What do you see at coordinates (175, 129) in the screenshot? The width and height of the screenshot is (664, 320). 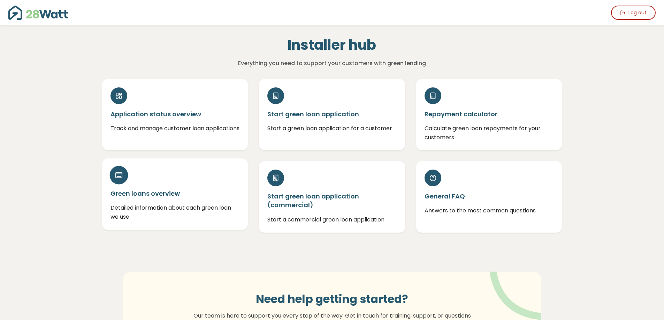 I see `p: Track and manage customer loan applications` at bounding box center [175, 129].